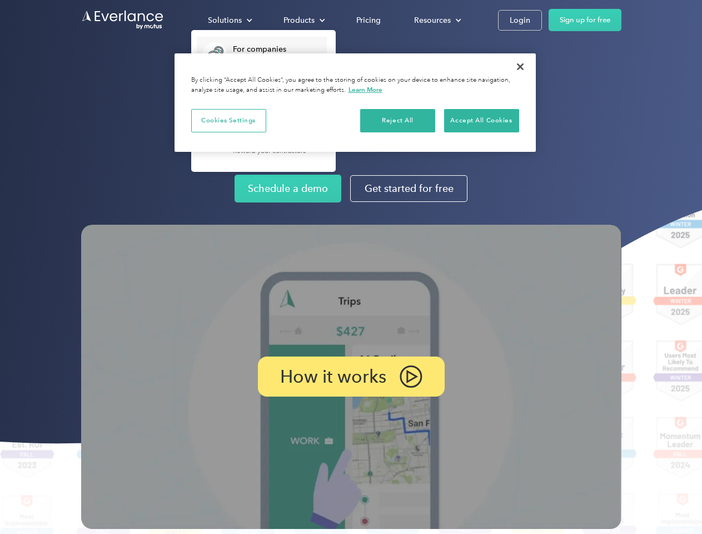 The width and height of the screenshot is (702, 534). I want to click on a: For companiesEasy vehicle reimbursements, so click(262, 54).